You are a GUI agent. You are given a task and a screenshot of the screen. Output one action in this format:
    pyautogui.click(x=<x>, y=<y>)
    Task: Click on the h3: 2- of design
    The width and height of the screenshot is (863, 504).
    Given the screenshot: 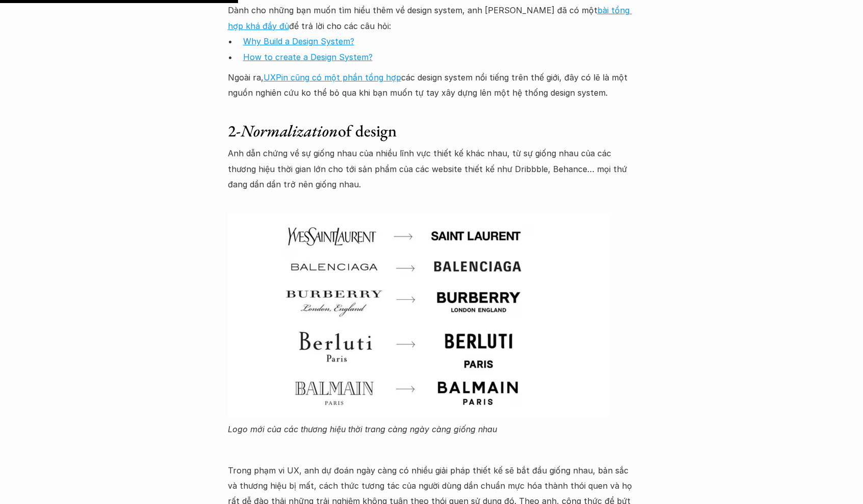 What is the action you would take?
    pyautogui.click(x=432, y=131)
    